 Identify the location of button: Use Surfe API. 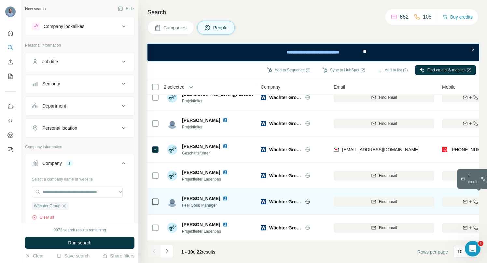
(10, 121).